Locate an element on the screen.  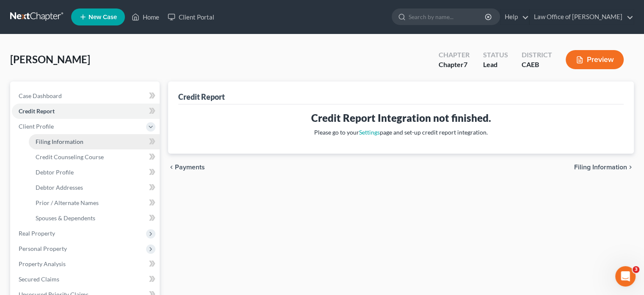
i: chevron_right is located at coordinates (630, 167).